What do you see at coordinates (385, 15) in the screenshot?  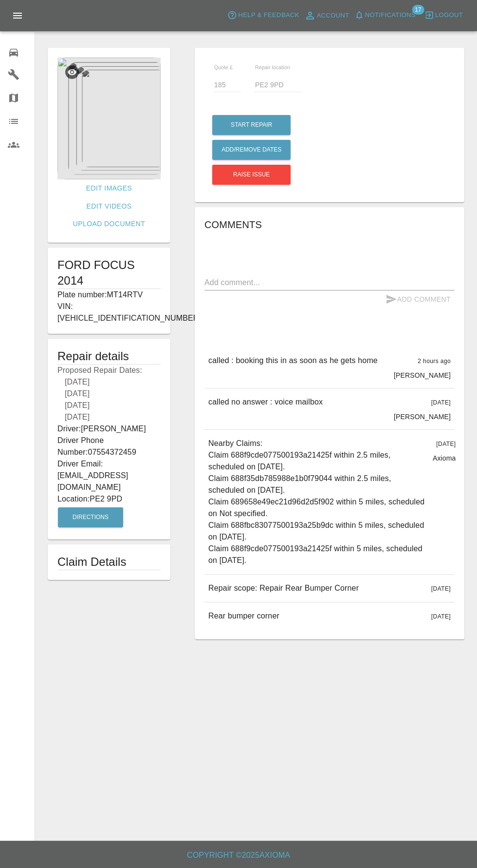 I see `button: Notifications` at bounding box center [385, 15].